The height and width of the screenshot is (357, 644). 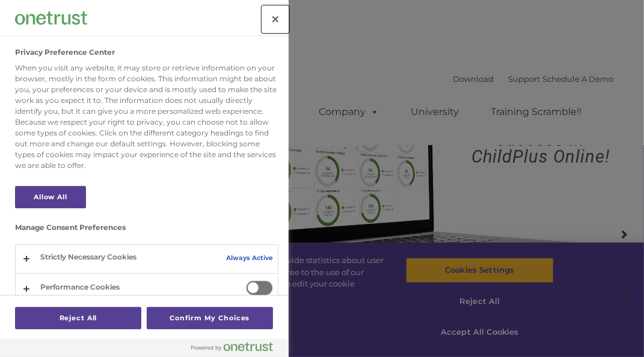 I want to click on a: Powered by OneTrust Opens in a new Tab, so click(x=237, y=349).